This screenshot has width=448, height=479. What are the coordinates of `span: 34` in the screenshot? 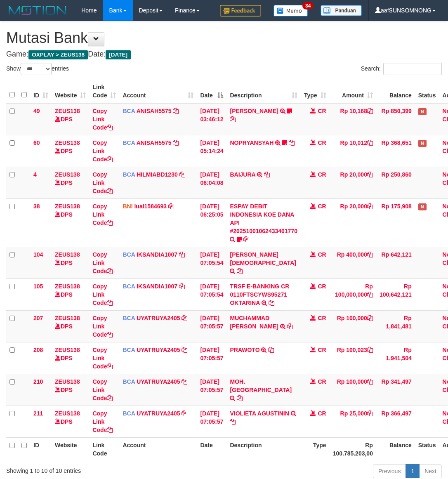 It's located at (308, 6).